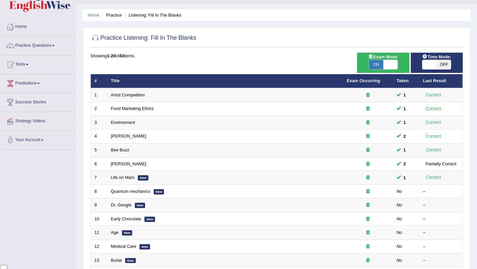 Image resolution: width=477 pixels, height=269 pixels. What do you see at coordinates (99, 109) in the screenshot?
I see `td: 2` at bounding box center [99, 109].